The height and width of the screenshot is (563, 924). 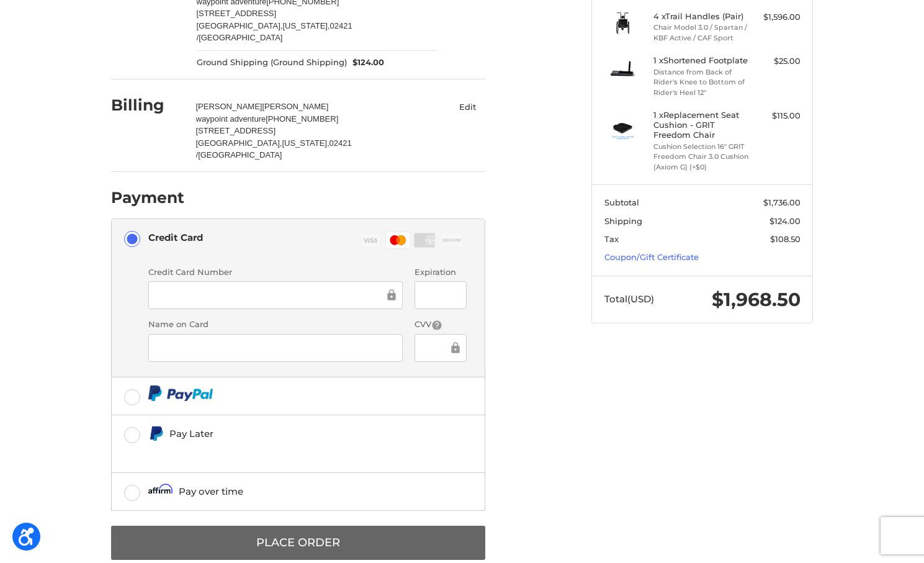 What do you see at coordinates (700, 82) in the screenshot?
I see `li: Distance from Back of Rider's Knee to Bottom of Rider's Heel 12"` at bounding box center [700, 82].